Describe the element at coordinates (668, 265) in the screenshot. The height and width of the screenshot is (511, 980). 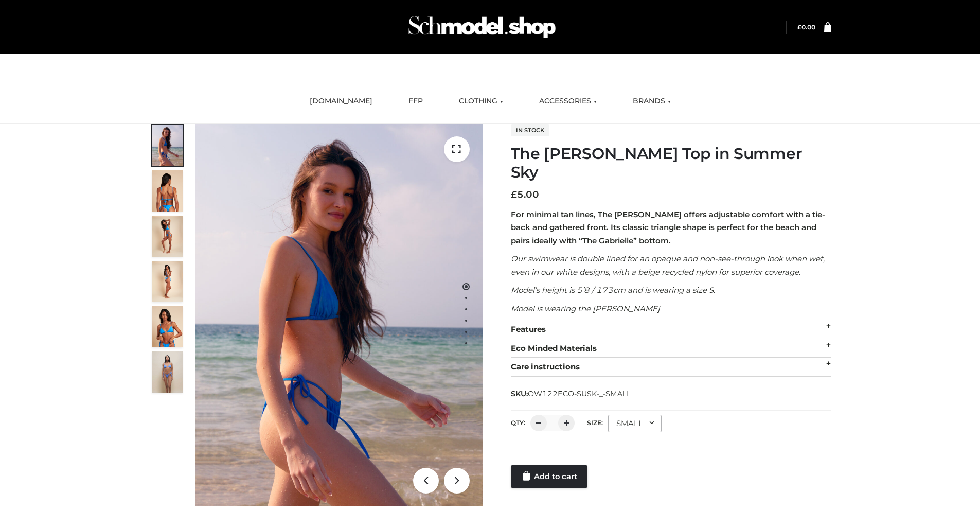
I see `em: Our swimwear is double lined for an opaque and non-see-through look when wet, even in our white d...` at that location.